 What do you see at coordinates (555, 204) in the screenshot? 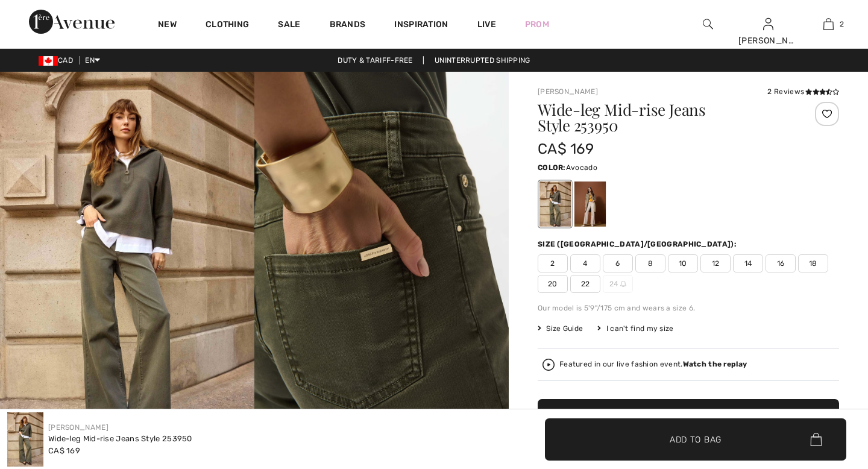
I see `div: Avocado` at bounding box center [555, 204].